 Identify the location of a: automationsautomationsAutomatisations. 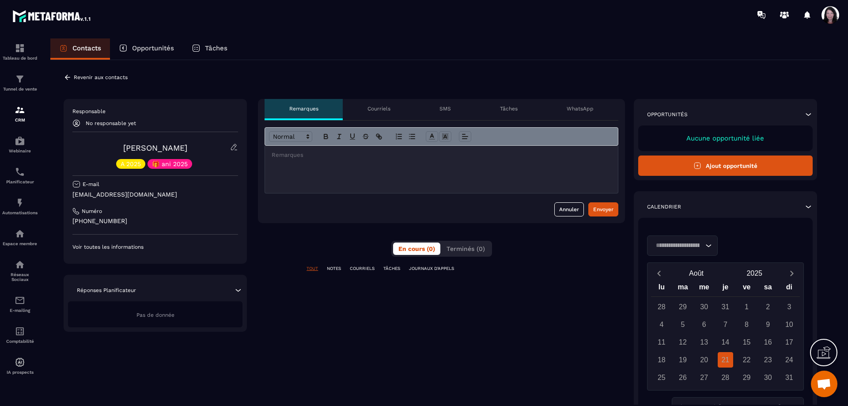
(20, 206).